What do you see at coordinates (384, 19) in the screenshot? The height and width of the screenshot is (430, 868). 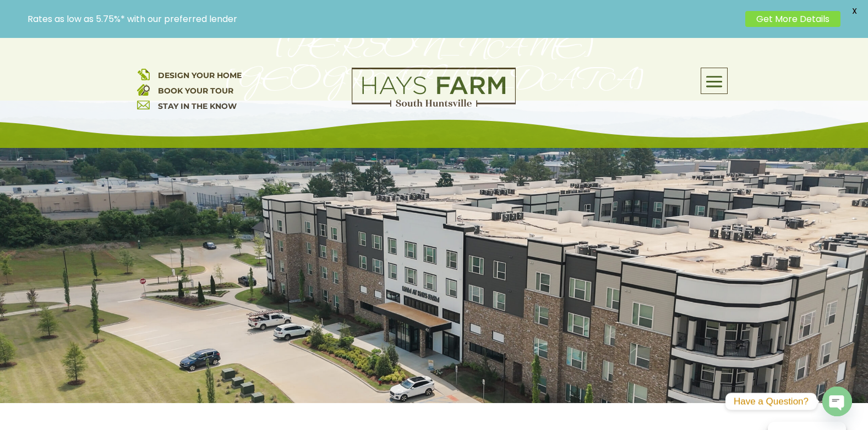 I see `p: Rates as low as 5.75%* with our preferred lender` at bounding box center [384, 19].